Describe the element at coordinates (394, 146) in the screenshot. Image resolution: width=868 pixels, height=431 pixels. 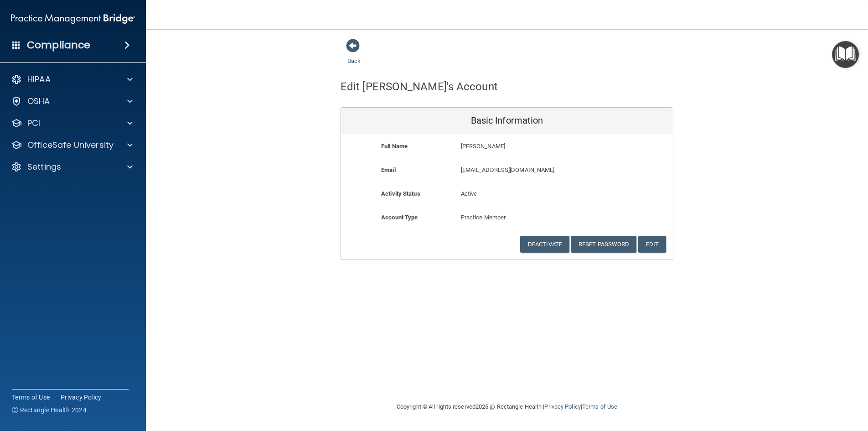
I see `b: Full Name` at that location.